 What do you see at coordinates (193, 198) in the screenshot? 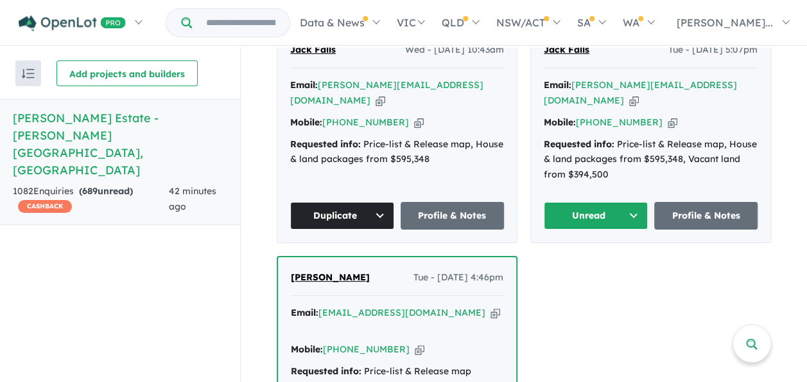
I see `span: 42 minutes ago` at bounding box center [193, 198].